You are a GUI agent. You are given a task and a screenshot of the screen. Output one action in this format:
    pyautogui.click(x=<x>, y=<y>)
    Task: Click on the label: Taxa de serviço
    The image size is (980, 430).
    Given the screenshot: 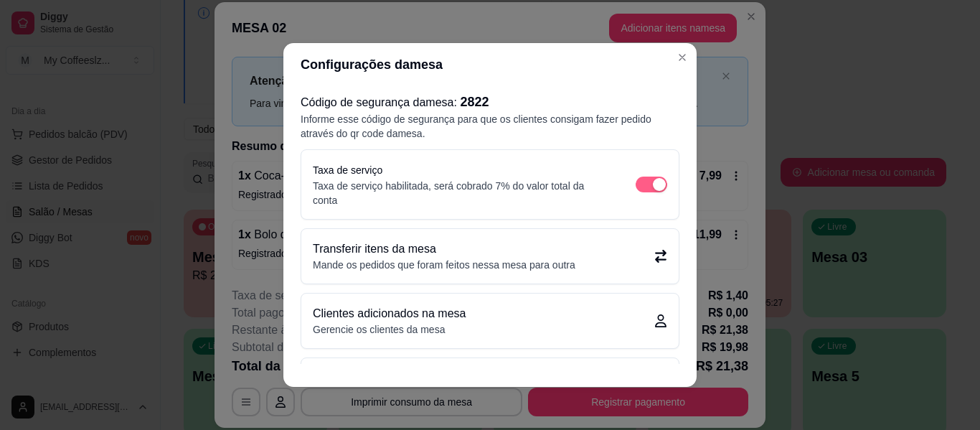 What is the action you would take?
    pyautogui.click(x=347, y=170)
    